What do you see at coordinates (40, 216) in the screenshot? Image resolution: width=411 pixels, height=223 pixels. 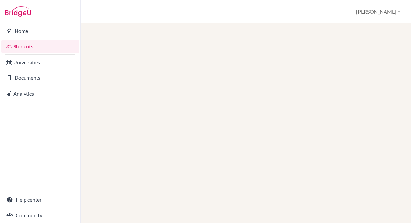 I see `a: Community` at bounding box center [40, 216].